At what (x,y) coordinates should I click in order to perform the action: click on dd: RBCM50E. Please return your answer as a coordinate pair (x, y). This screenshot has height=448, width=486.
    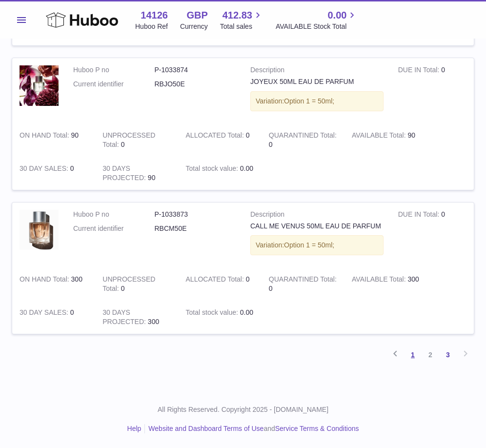
    Looking at the image, I should click on (195, 228).